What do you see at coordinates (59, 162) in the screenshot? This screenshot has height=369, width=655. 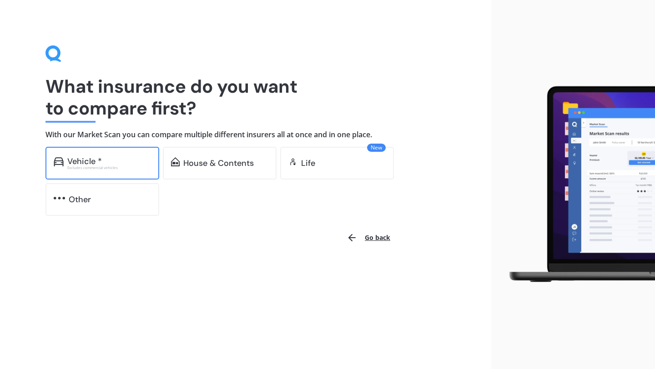 I see `img: car.f15378c7a67c060ca3f3.svg` at bounding box center [59, 162].